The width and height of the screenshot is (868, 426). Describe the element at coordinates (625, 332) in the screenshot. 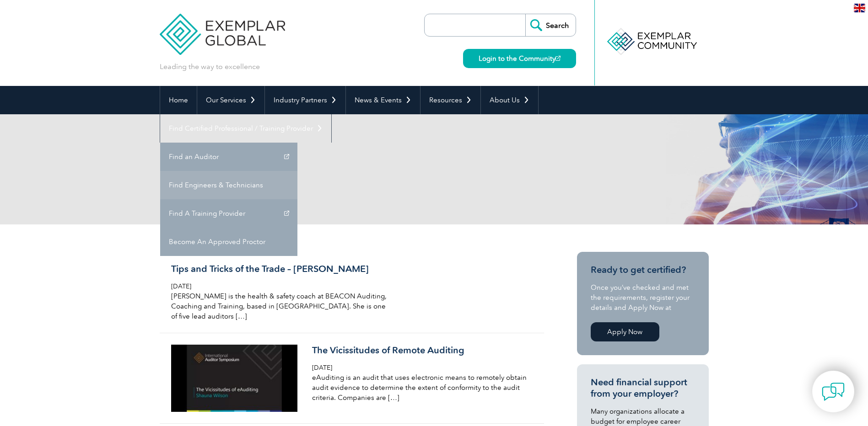

I see `a: Apply Now` at that location.